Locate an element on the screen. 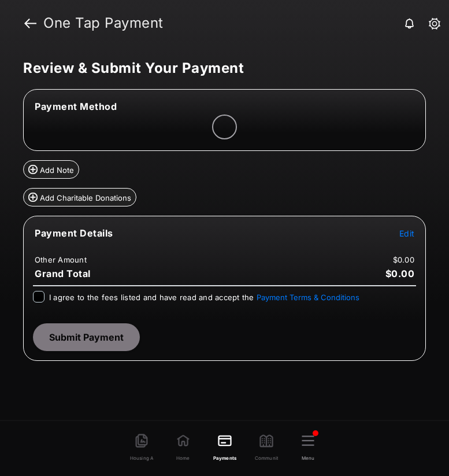 The image size is (449, 476). button: Add Charitable Donations is located at coordinates (80, 197).